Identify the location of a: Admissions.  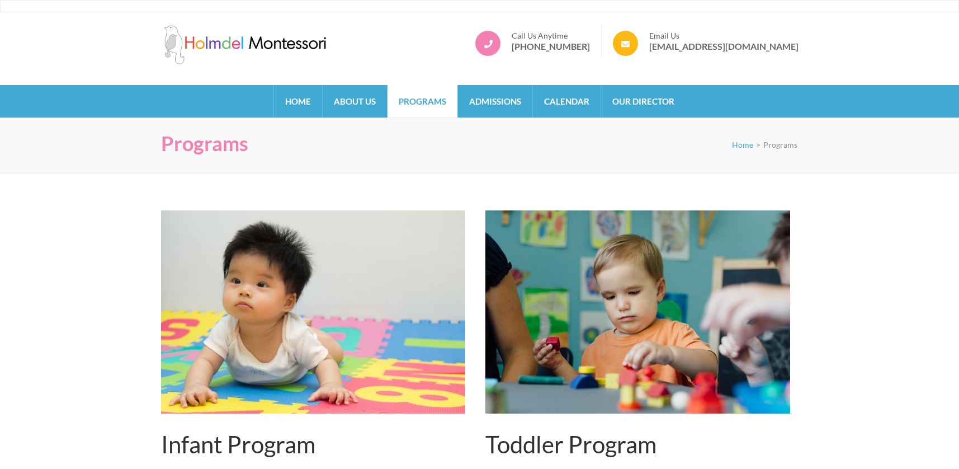
(495, 101).